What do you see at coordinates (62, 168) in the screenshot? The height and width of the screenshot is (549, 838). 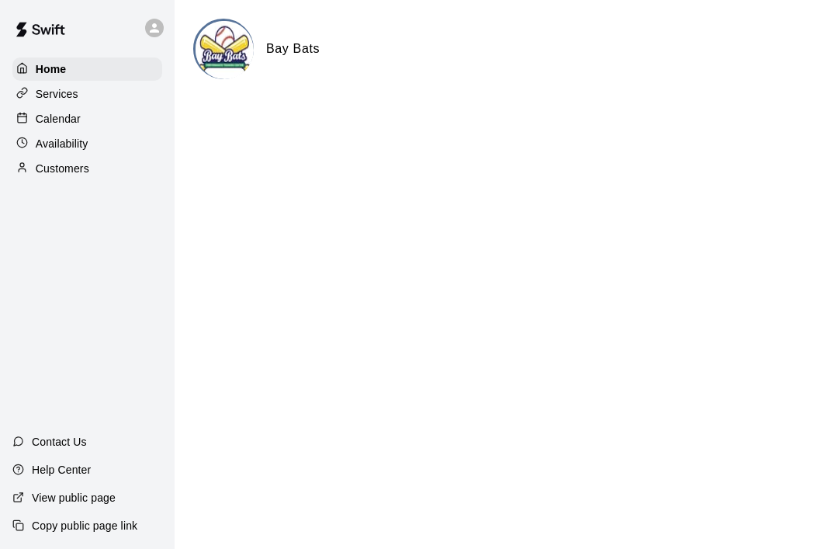 I see `p: Customers` at bounding box center [62, 168].